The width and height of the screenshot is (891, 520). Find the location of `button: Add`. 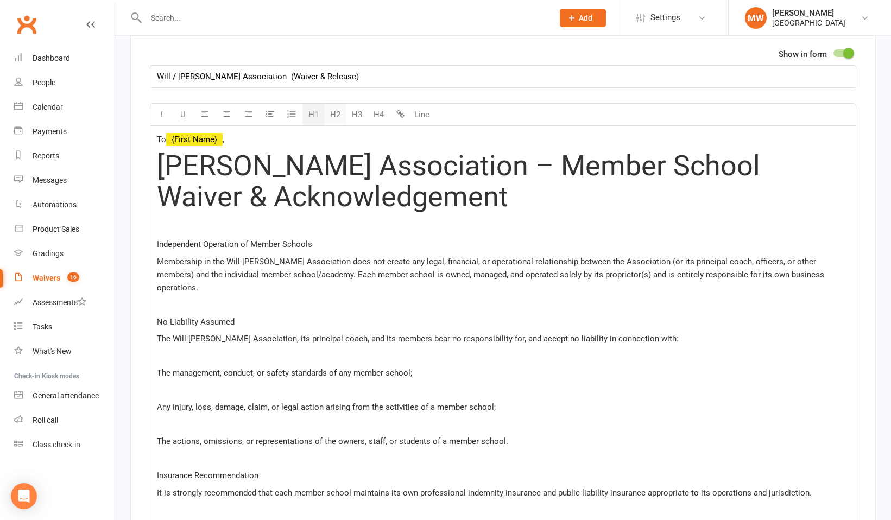

button: Add is located at coordinates (583, 18).